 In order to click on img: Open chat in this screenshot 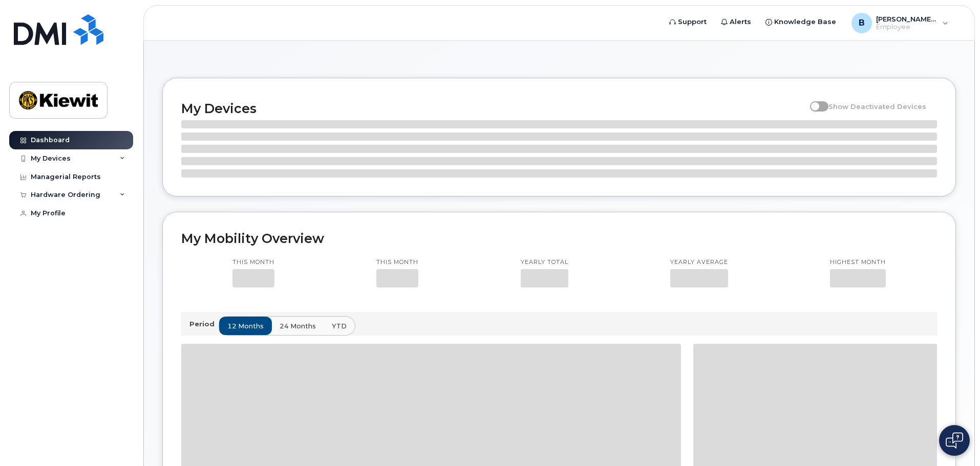, I will do `click(954, 440)`.